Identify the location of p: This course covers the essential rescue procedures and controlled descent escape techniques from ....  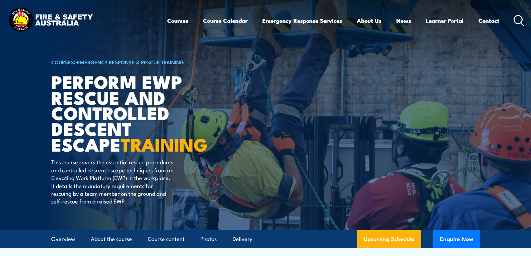
(112, 182).